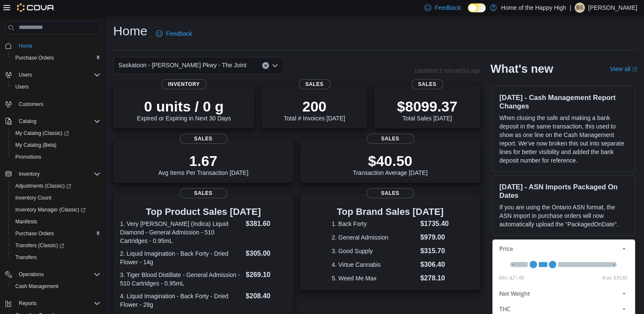 The width and height of the screenshot is (644, 314). I want to click on a: Purchase Orders, so click(34, 233).